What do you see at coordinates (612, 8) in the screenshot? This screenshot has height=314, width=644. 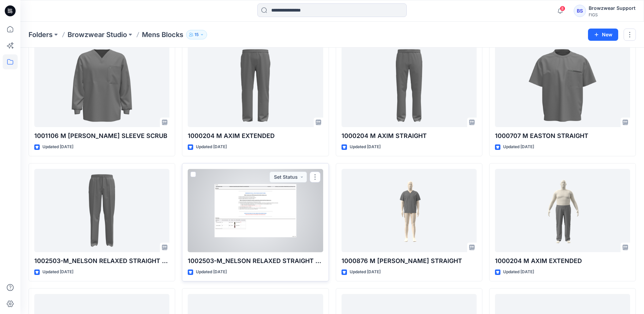 I see `div: Browzwear Support` at bounding box center [612, 8].